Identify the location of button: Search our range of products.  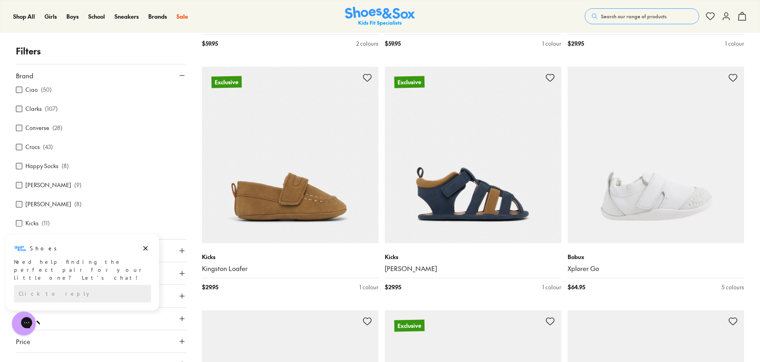
(642, 16).